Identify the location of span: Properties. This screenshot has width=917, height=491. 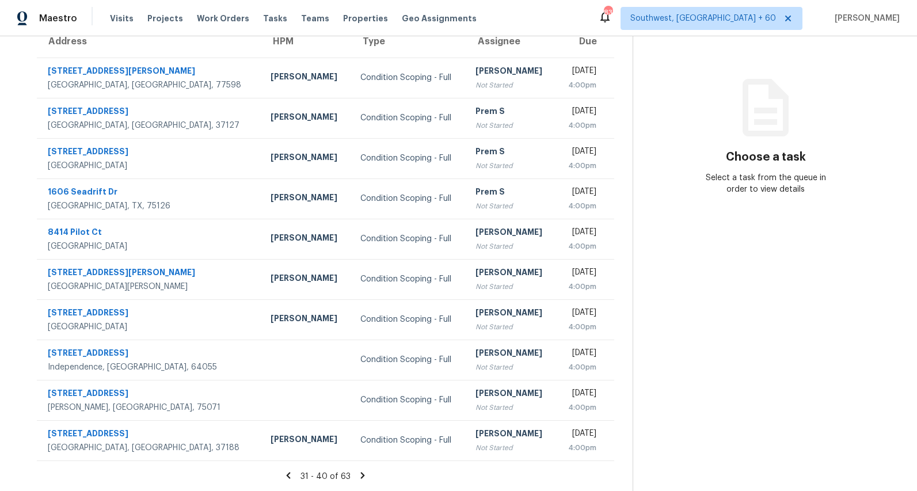
(365, 18).